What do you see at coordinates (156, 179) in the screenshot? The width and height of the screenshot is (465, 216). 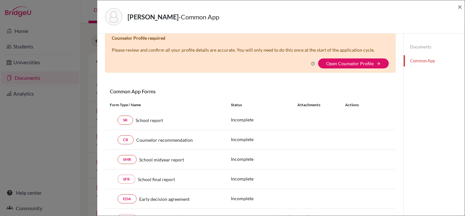 I see `span: School final report` at bounding box center [156, 179].